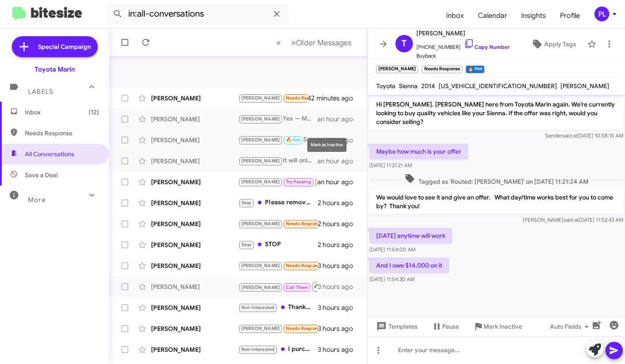 The image size is (625, 364). What do you see at coordinates (571, 326) in the screenshot?
I see `button: Auto Fields` at bounding box center [571, 326].